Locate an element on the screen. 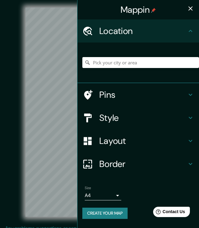  div: Style is located at coordinates (138, 118).